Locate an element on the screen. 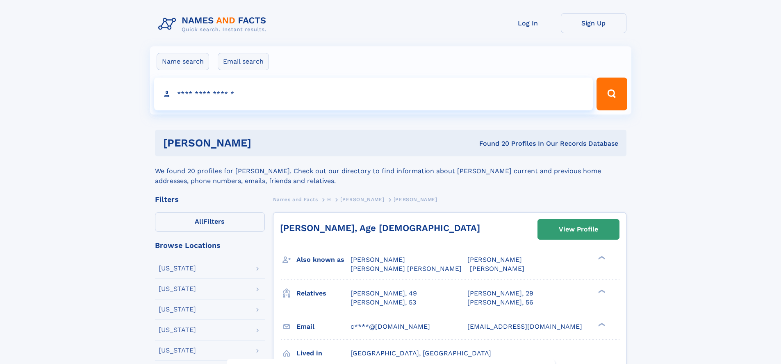 The image size is (781, 364). a: View Profile is located at coordinates (579, 229).